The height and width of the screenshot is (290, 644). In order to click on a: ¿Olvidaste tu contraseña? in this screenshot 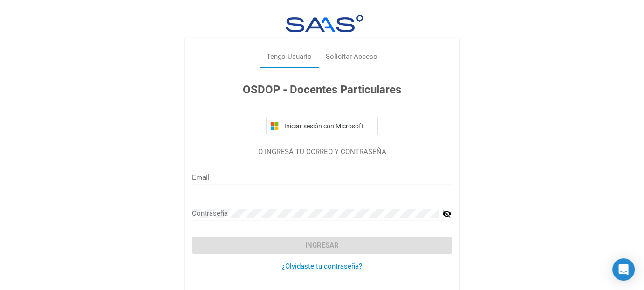, I will do `click(322, 266)`.